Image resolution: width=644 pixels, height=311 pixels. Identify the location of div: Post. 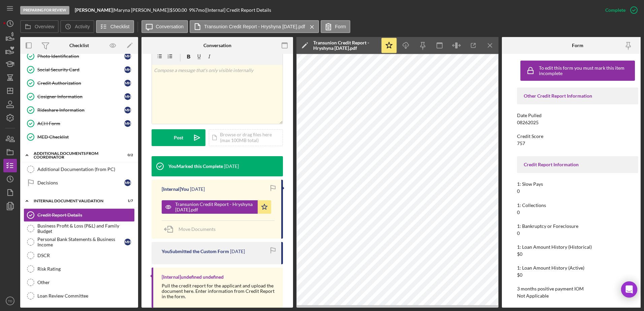
(179, 138).